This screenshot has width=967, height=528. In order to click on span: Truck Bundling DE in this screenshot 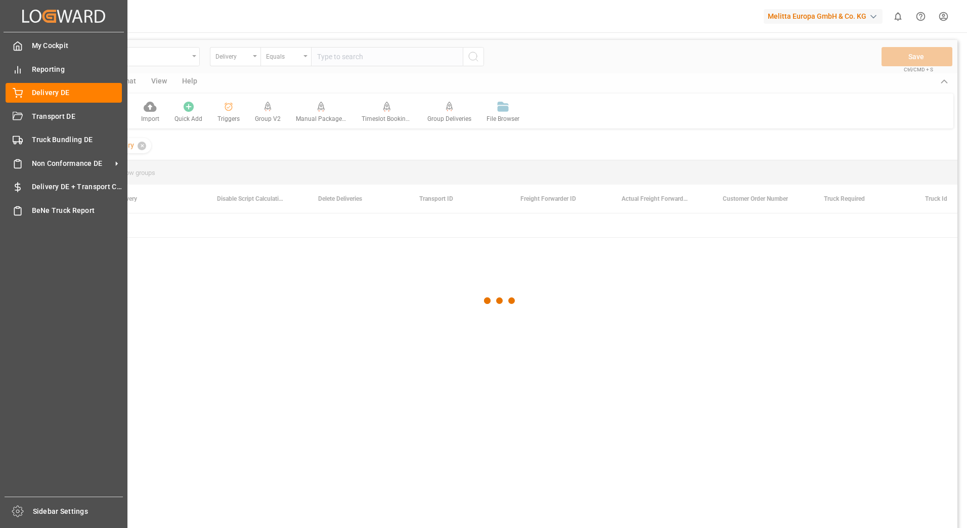, I will do `click(77, 140)`.